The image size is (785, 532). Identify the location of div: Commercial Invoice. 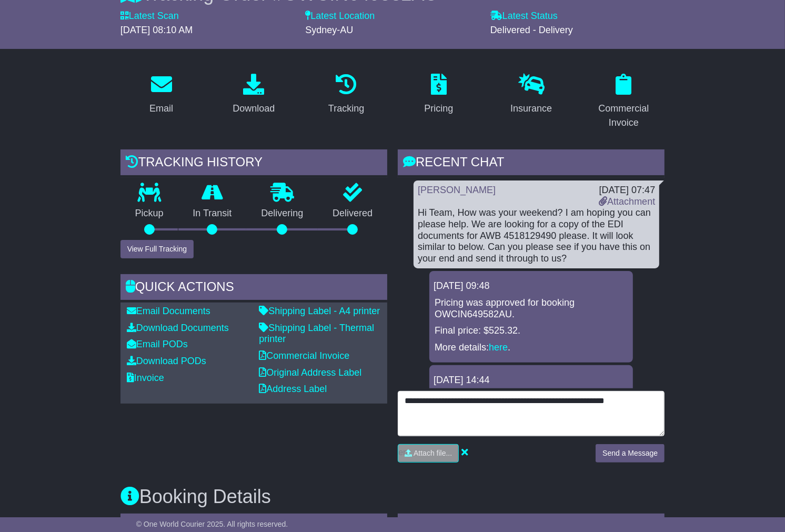
(624, 116).